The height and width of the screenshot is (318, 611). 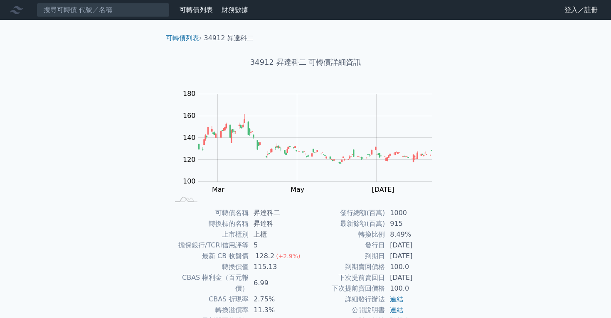 What do you see at coordinates (103, 10) in the screenshot?
I see `input: 搜尋可轉債 代號／名稱` at bounding box center [103, 10].